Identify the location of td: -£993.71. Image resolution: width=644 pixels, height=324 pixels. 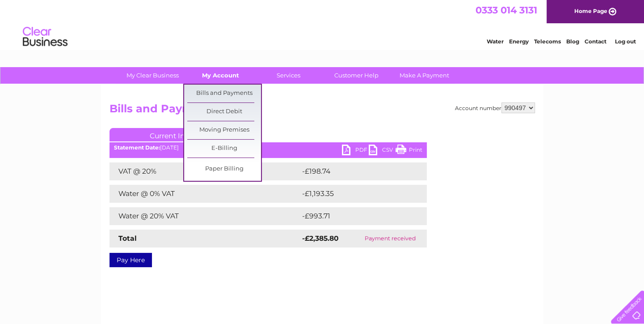
(356, 216).